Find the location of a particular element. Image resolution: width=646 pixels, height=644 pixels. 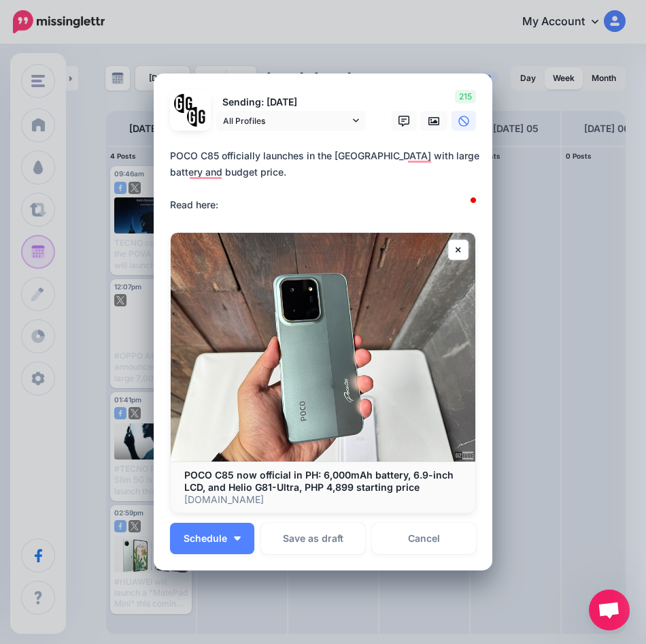

a: Cancel is located at coordinates (423, 538).